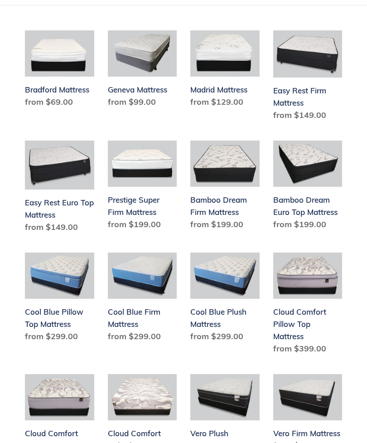  I want to click on a: Prestige Super Firm Mattress, so click(142, 187).